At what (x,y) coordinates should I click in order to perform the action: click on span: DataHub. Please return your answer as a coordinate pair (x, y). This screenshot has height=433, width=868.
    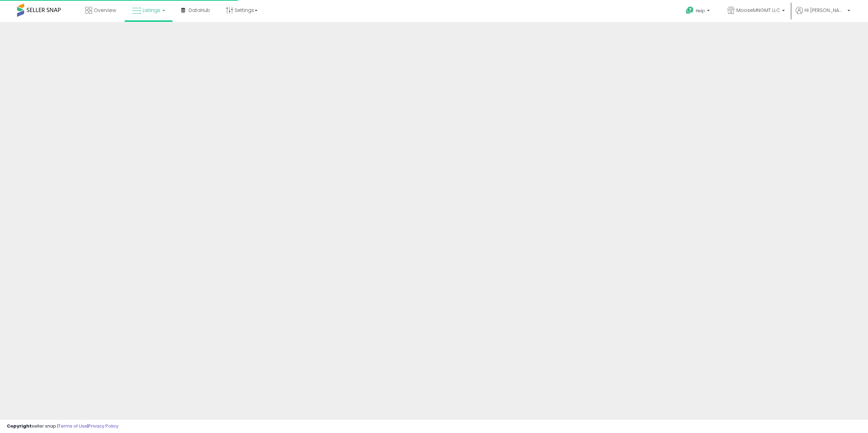
    Looking at the image, I should click on (199, 10).